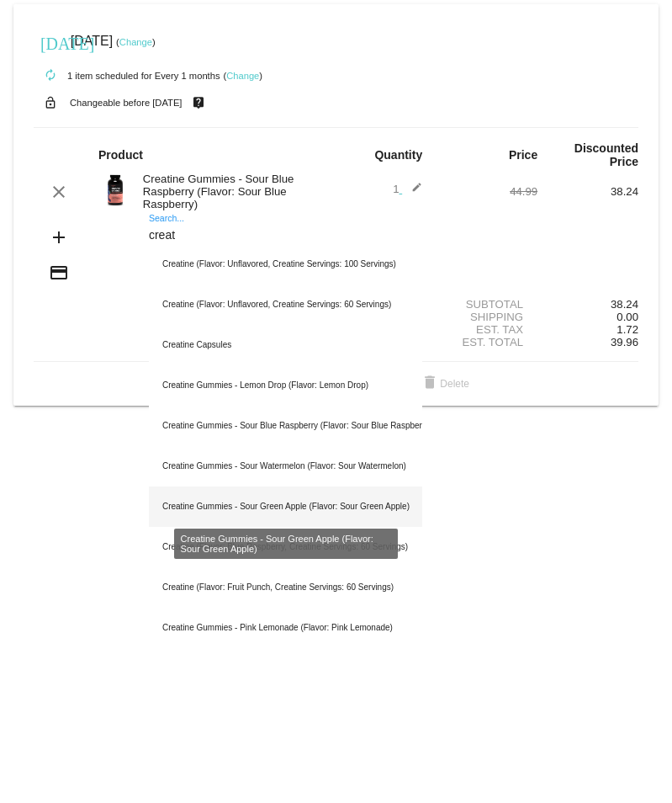 The height and width of the screenshot is (803, 672). I want to click on span: Delete, so click(444, 383).